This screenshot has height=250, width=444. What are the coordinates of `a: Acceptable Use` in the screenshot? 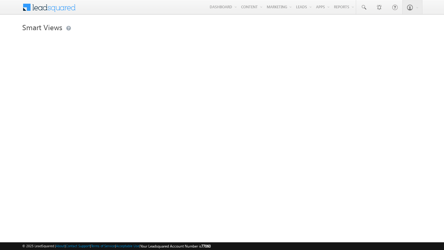 It's located at (128, 246).